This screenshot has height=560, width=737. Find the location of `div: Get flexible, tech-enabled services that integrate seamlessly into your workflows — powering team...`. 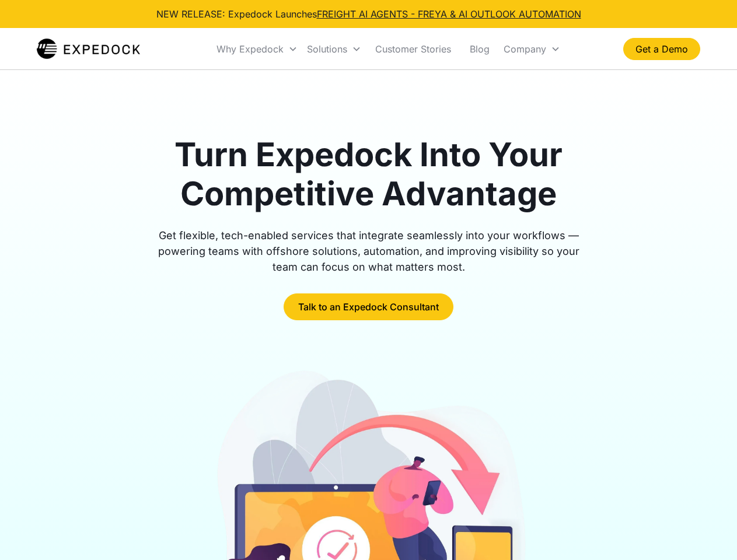

div: Get flexible, tech-enabled services that integrate seamlessly into your workflows — powering team... is located at coordinates (369, 251).